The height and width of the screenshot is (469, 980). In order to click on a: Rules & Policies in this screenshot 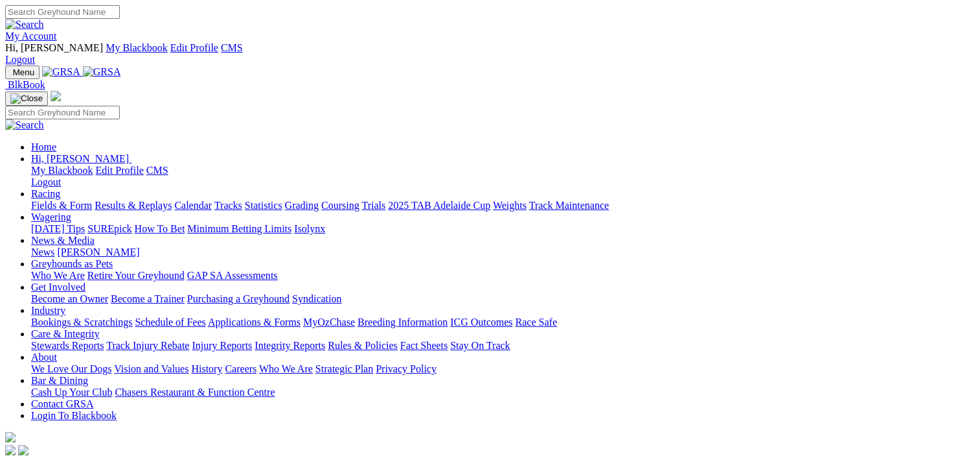, I will do `click(362, 345)`.